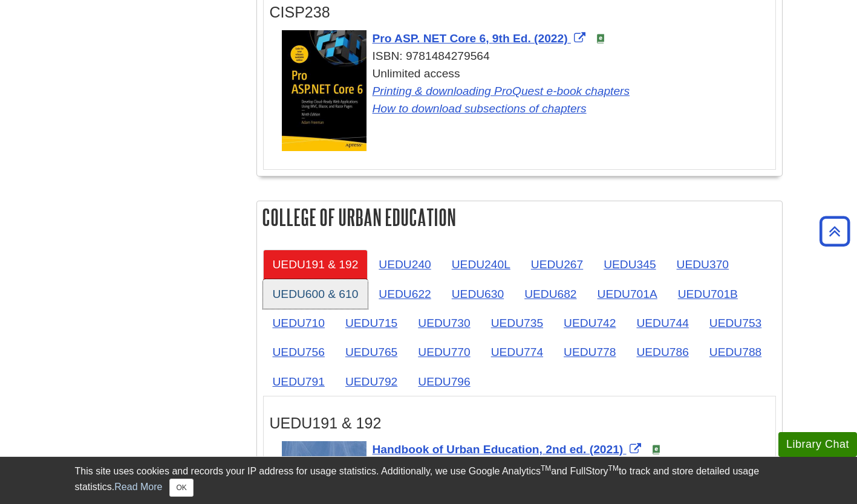 Image resolution: width=857 pixels, height=504 pixels. I want to click on a: UEDU701B, so click(708, 294).